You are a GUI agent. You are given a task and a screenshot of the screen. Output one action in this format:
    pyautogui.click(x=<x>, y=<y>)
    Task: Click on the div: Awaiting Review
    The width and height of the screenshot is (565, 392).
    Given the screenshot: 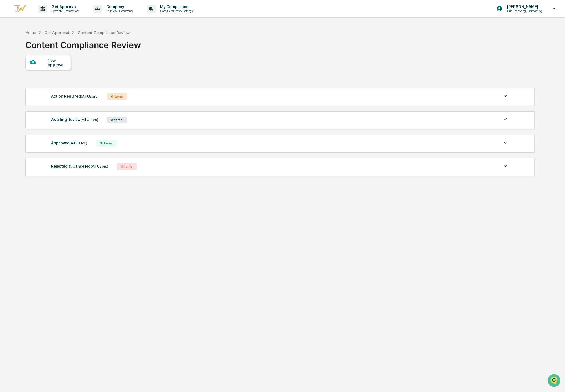 What is the action you would take?
    pyautogui.click(x=75, y=120)
    